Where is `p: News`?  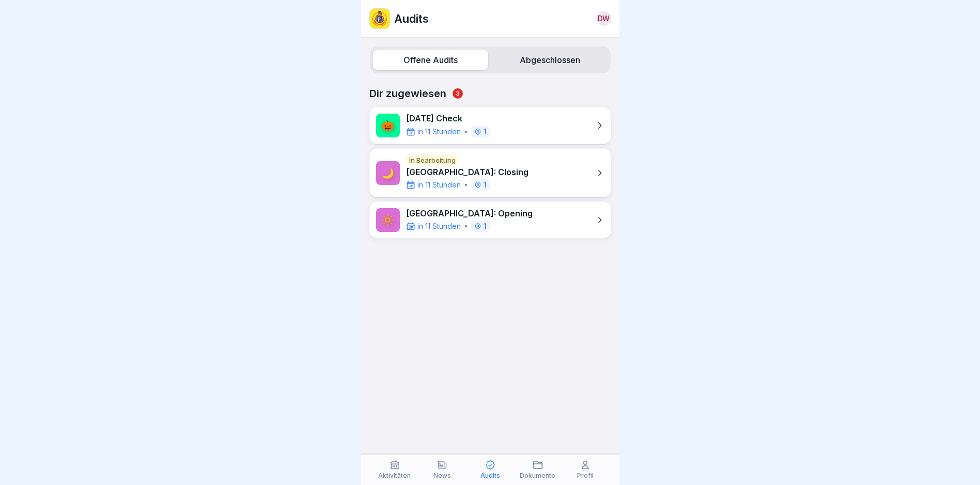 p: News is located at coordinates (442, 475).